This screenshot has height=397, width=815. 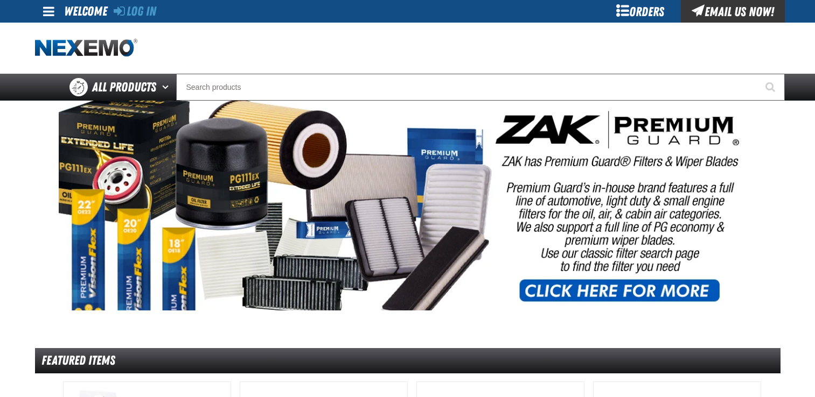 I want to click on a: Log In, so click(x=135, y=11).